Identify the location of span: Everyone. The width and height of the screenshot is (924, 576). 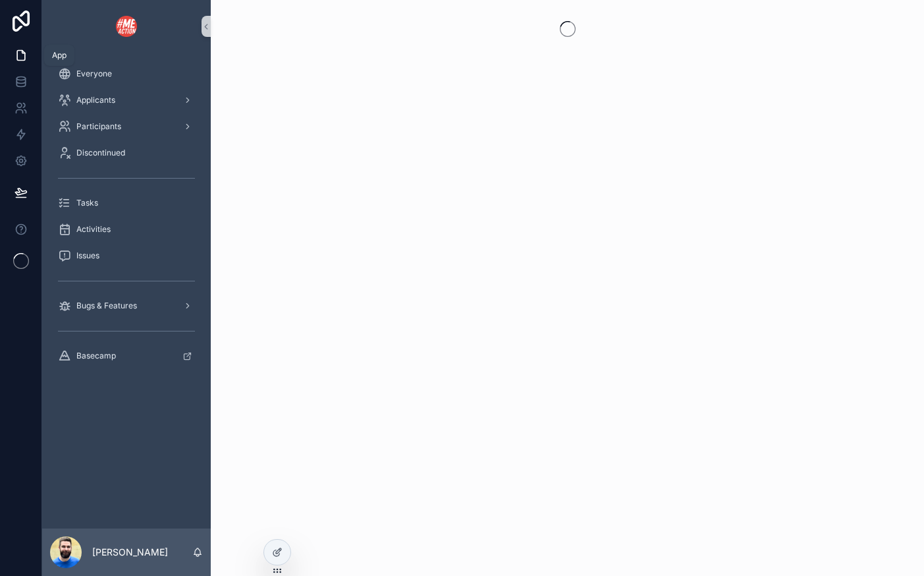
(94, 74).